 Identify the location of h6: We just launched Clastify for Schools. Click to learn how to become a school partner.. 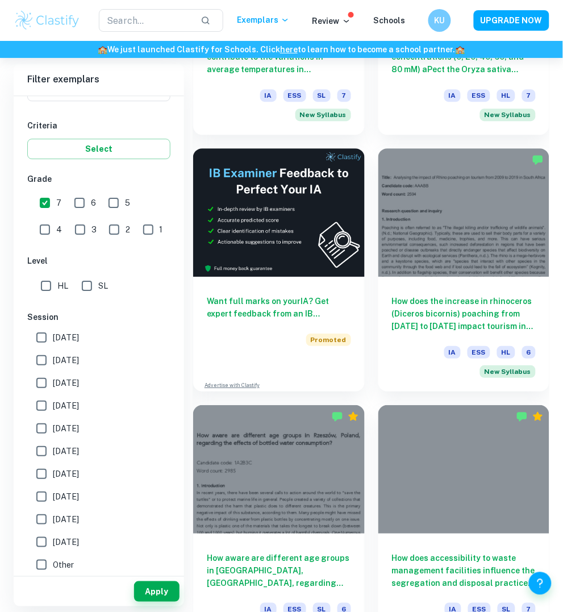
(281, 49).